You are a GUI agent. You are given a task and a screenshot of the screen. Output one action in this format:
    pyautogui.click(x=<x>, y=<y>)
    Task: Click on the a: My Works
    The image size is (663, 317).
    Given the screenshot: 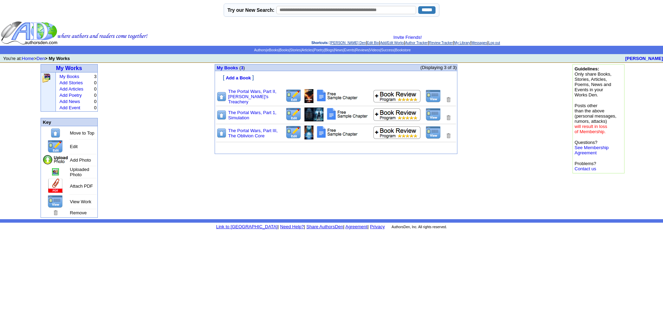 What is the action you would take?
    pyautogui.click(x=69, y=68)
    